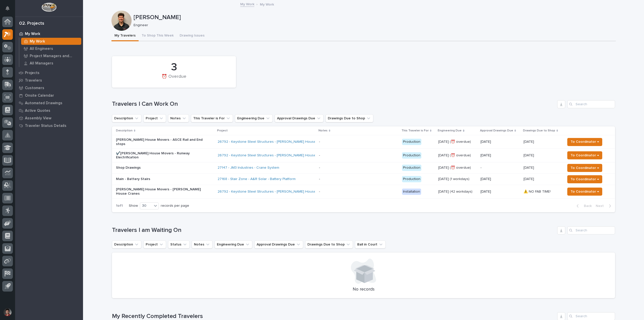 This screenshot has width=644, height=320. I want to click on button: Next, so click(604, 206).